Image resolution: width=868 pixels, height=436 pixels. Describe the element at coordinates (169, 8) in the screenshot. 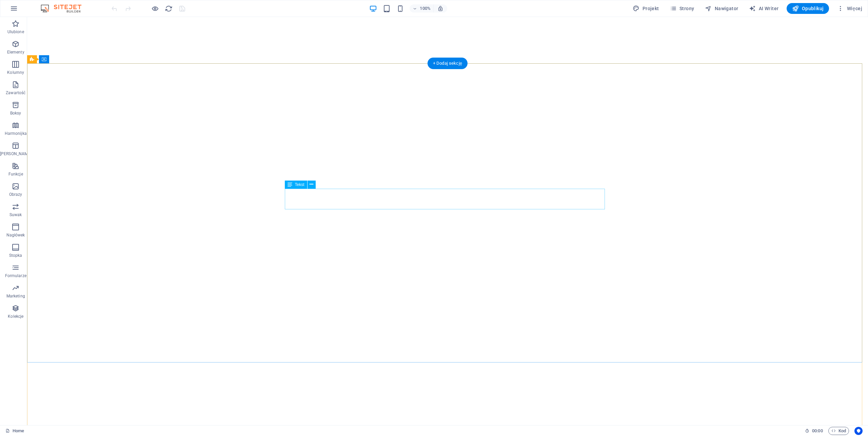

I see `i: Przeładuj stronę` at that location.